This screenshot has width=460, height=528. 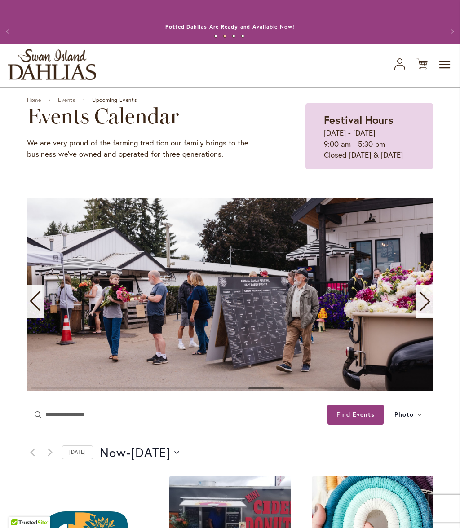 I want to click on a: Home, so click(x=34, y=100).